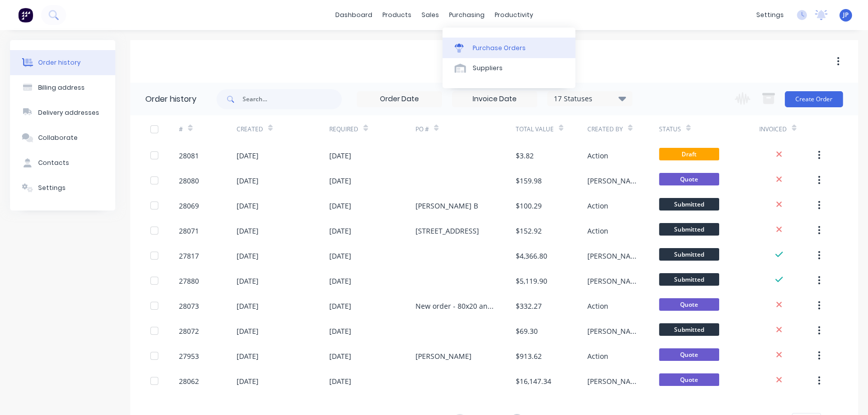  I want to click on button: Billing address, so click(62, 88).